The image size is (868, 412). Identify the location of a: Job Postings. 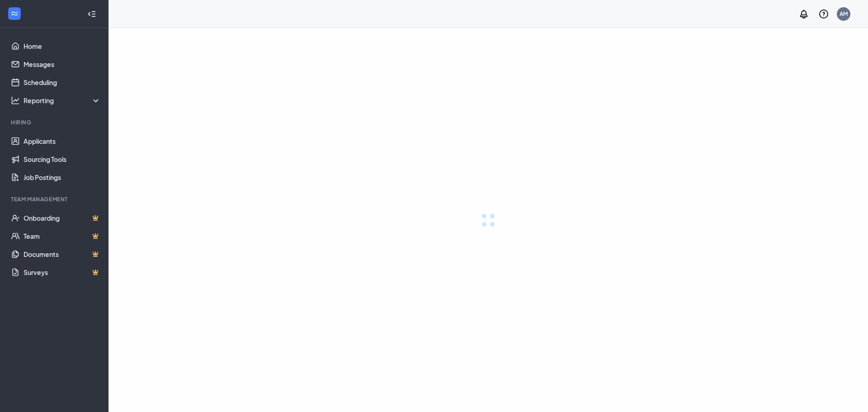
(62, 177).